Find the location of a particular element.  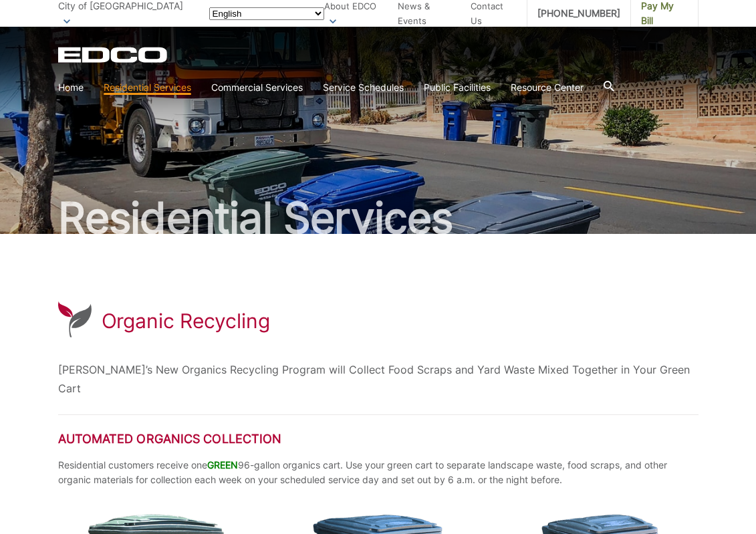

a: Resource Center is located at coordinates (547, 87).